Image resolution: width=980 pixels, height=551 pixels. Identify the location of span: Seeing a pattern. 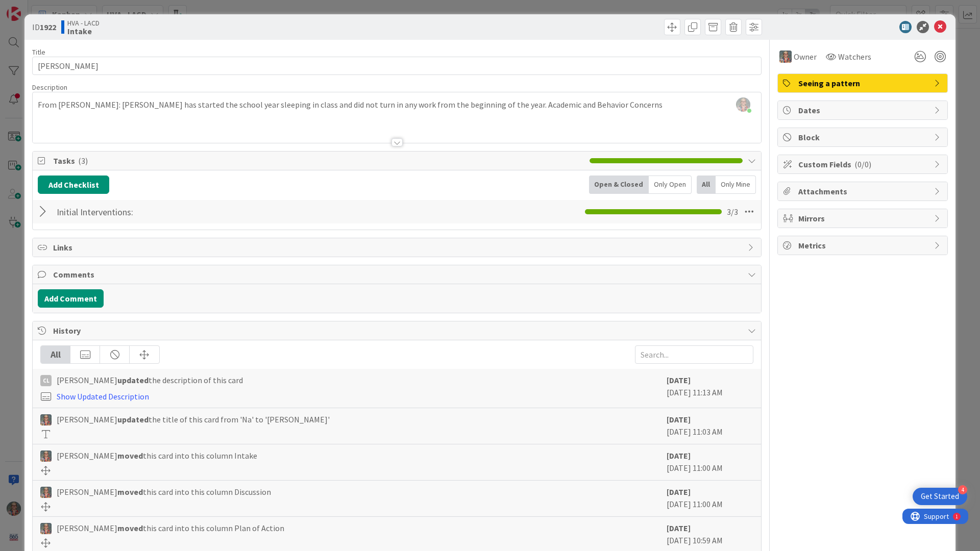
(864, 83).